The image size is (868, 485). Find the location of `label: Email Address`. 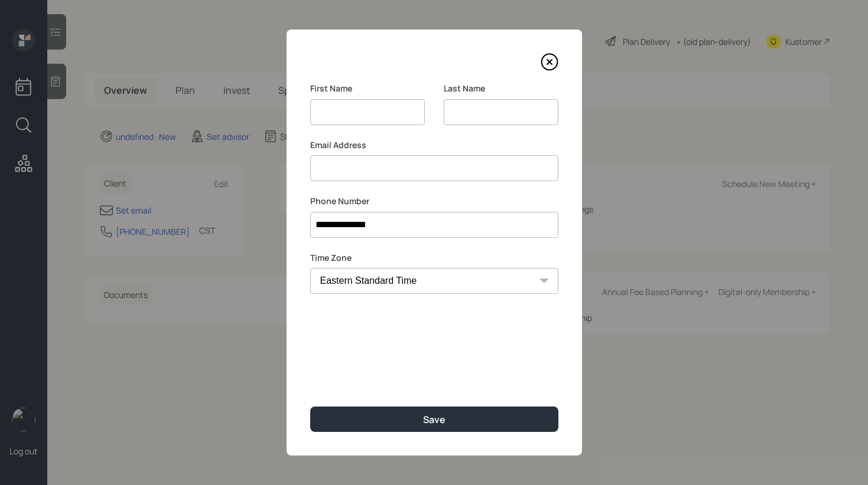

label: Email Address is located at coordinates (434, 146).